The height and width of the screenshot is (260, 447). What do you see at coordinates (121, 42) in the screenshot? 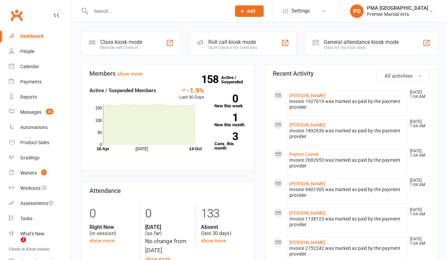
I see `div: Class kiosk mode` at bounding box center [121, 42].